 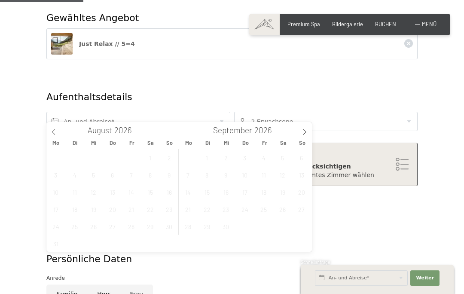 I want to click on span: Schnellanfrage, so click(x=315, y=262).